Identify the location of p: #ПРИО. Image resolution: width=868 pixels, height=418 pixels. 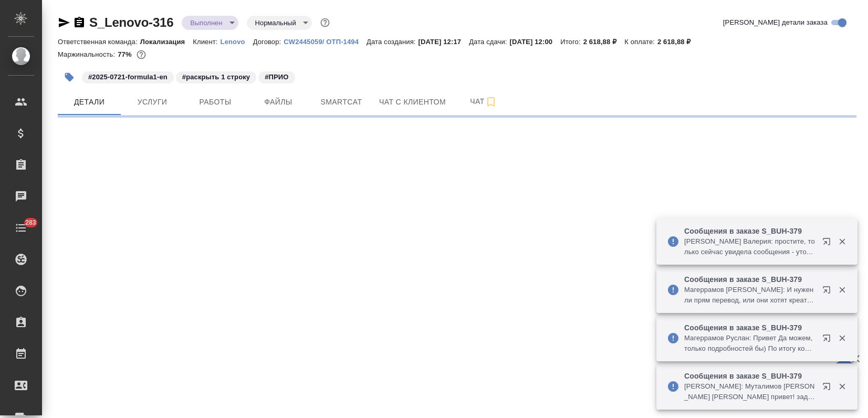
(276, 77).